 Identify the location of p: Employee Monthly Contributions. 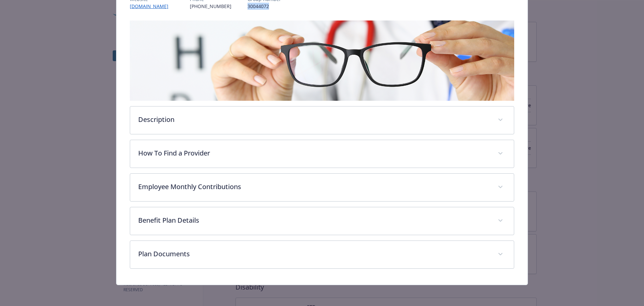
(314, 187).